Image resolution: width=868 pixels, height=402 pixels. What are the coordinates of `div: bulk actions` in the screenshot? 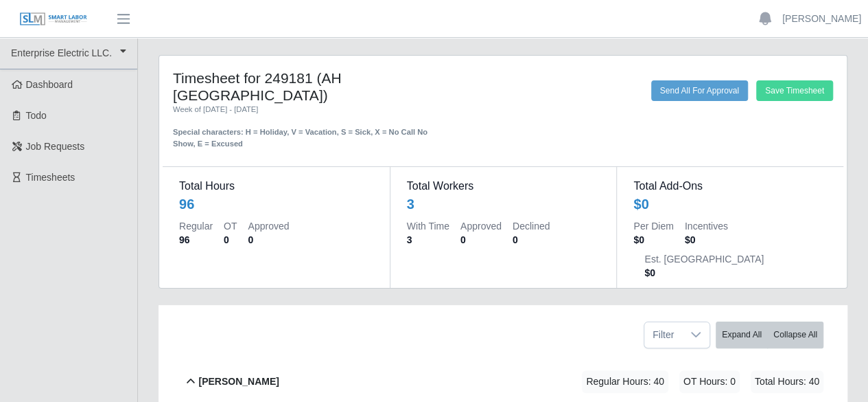 It's located at (769, 334).